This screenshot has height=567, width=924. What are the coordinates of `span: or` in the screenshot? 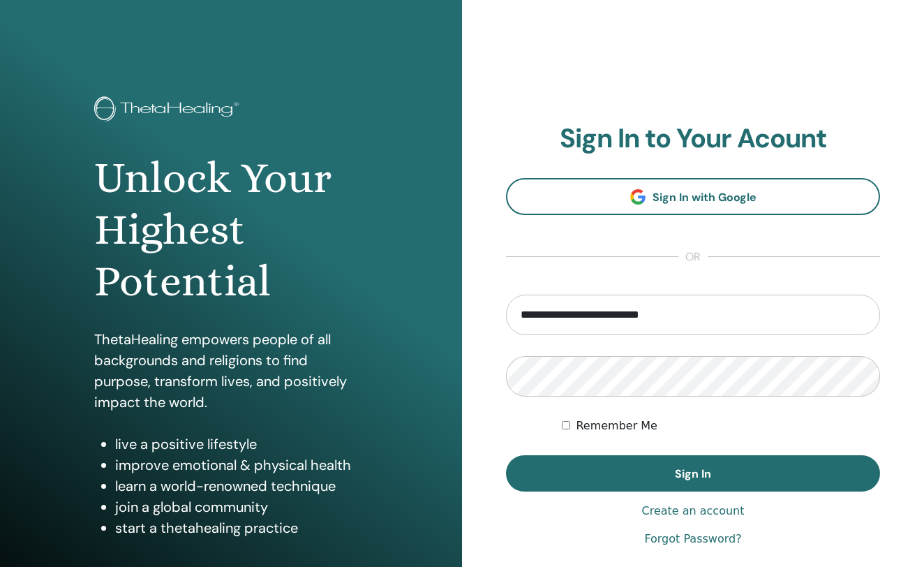 It's located at (693, 257).